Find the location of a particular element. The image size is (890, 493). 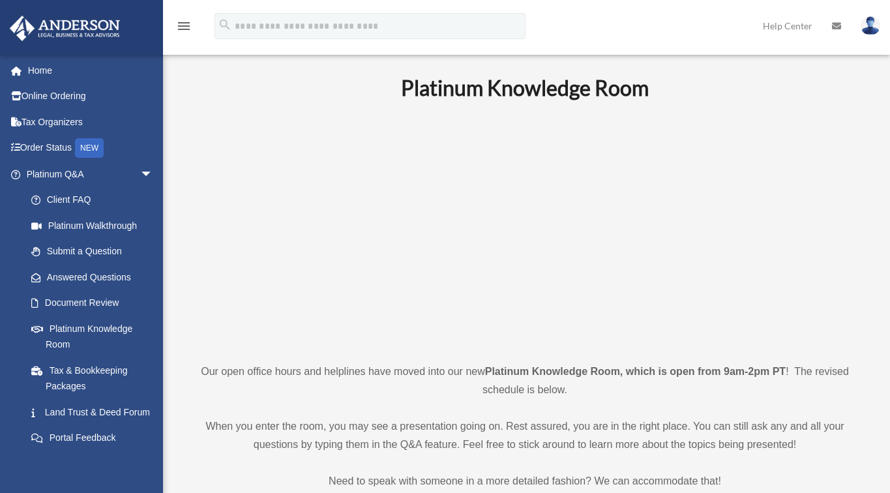

p: Our open office hours and helplines have moved into our new ! The revised schedule is below. is located at coordinates (525, 381).